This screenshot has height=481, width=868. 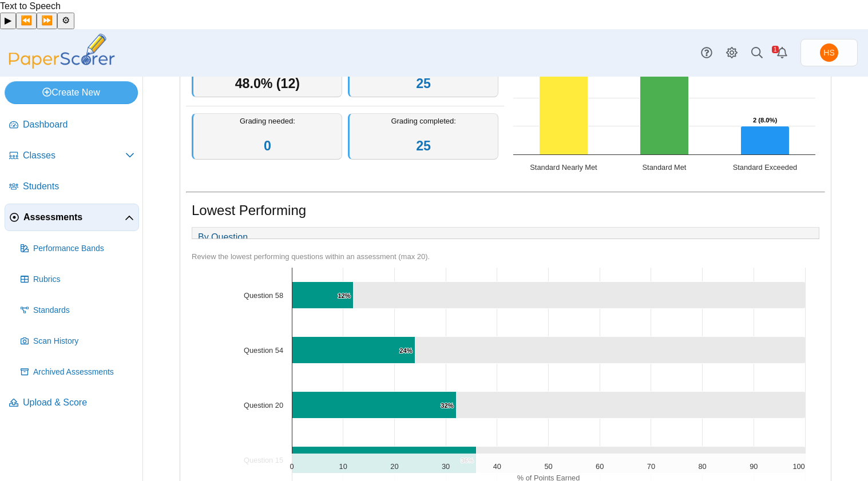 What do you see at coordinates (66, 20) in the screenshot?
I see `button: Settings` at bounding box center [66, 20].